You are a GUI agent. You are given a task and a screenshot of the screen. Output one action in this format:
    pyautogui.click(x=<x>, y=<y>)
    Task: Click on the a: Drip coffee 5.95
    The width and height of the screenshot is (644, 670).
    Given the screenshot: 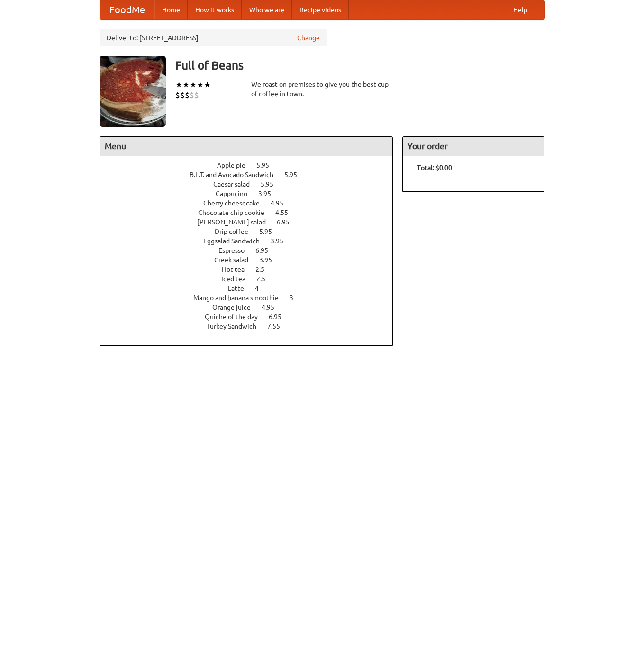 What is the action you would take?
    pyautogui.click(x=252, y=232)
    